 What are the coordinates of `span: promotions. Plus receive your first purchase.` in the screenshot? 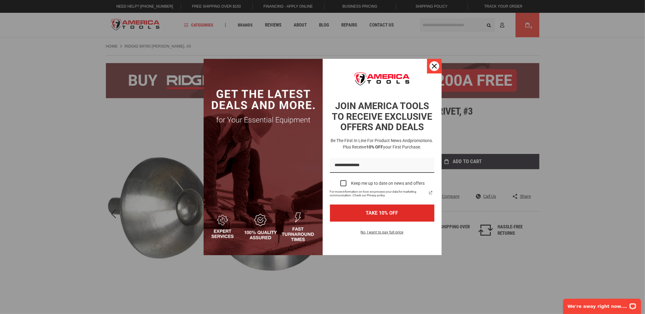 It's located at (388, 144).